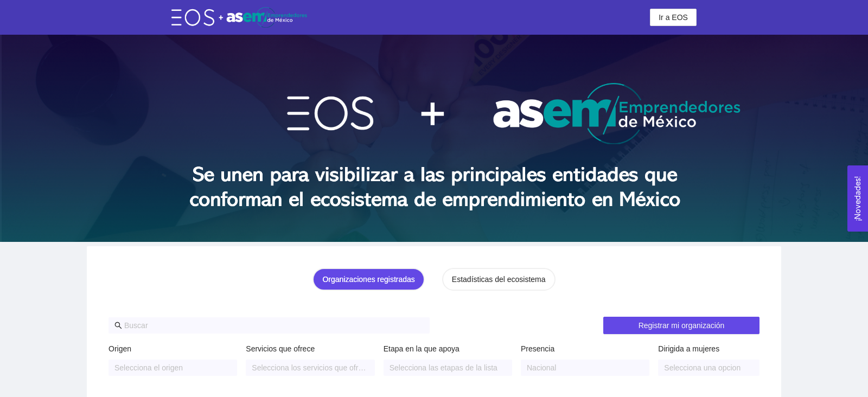 The image size is (868, 397). Describe the element at coordinates (688, 349) in the screenshot. I see `label: Dirigida a mujeres` at that location.